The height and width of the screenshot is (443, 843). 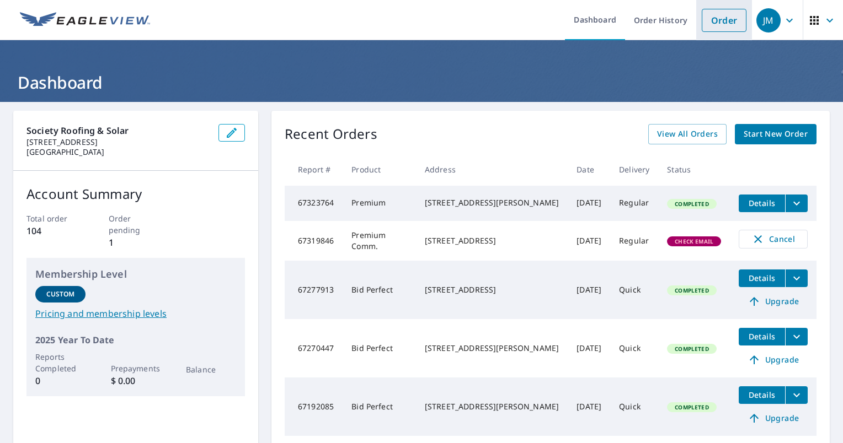 What do you see at coordinates (85, 20) in the screenshot?
I see `img: EV Logo` at bounding box center [85, 20].